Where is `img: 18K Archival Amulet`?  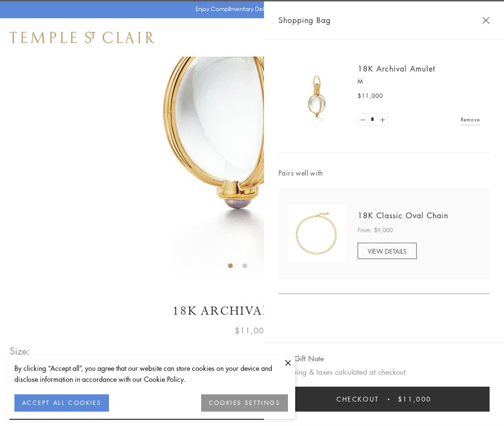
img: 18K Archival Amulet is located at coordinates (317, 96).